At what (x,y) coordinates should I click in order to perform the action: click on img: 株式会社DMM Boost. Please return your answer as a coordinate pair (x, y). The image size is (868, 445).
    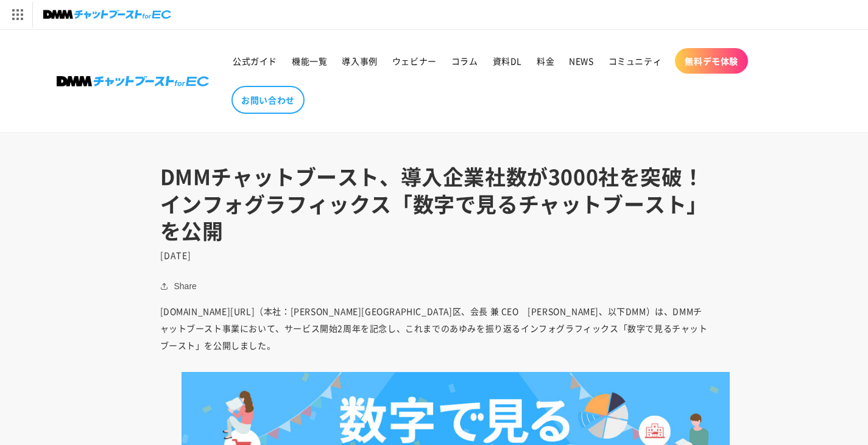
    Looking at the image, I should click on (133, 81).